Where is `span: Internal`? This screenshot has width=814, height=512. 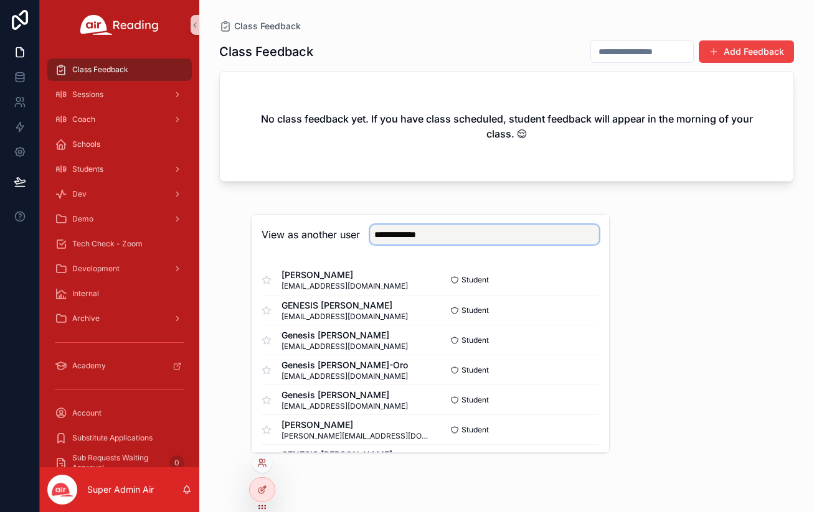
span: Internal is located at coordinates (85, 294).